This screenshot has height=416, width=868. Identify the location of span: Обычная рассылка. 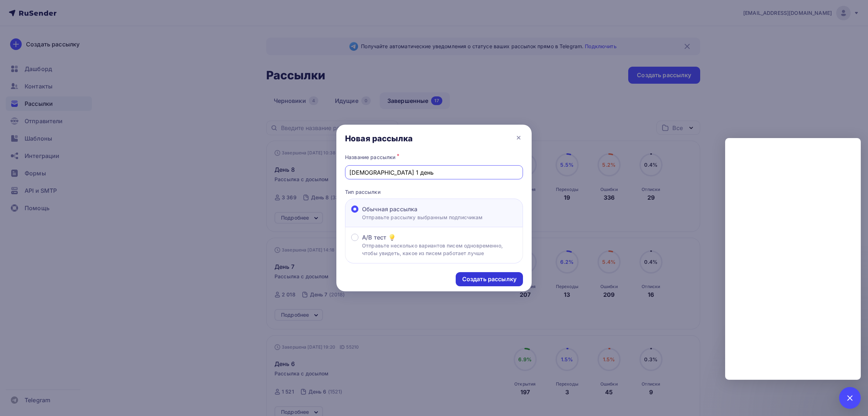
(390, 209).